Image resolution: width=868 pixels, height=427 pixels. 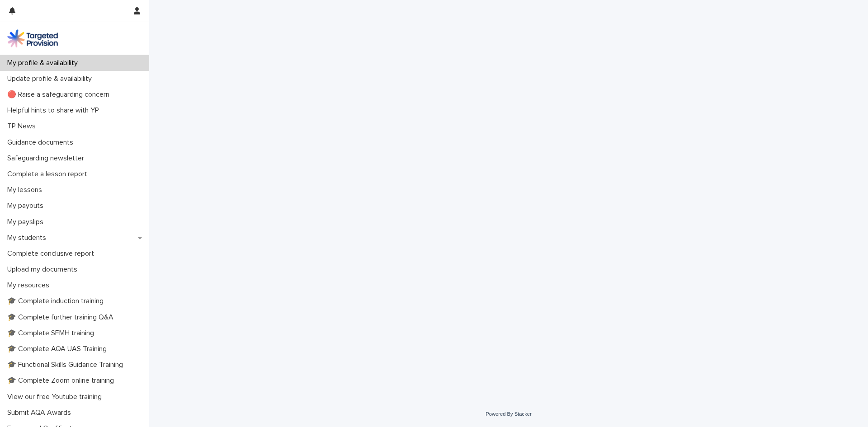 What do you see at coordinates (53, 254) in the screenshot?
I see `p: Complete conclusive report` at bounding box center [53, 254].